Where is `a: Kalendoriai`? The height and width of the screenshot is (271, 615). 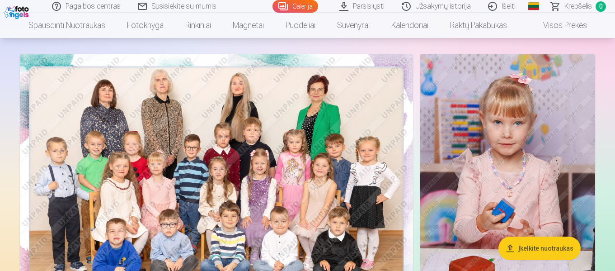
a: Kalendoriai is located at coordinates (410, 25).